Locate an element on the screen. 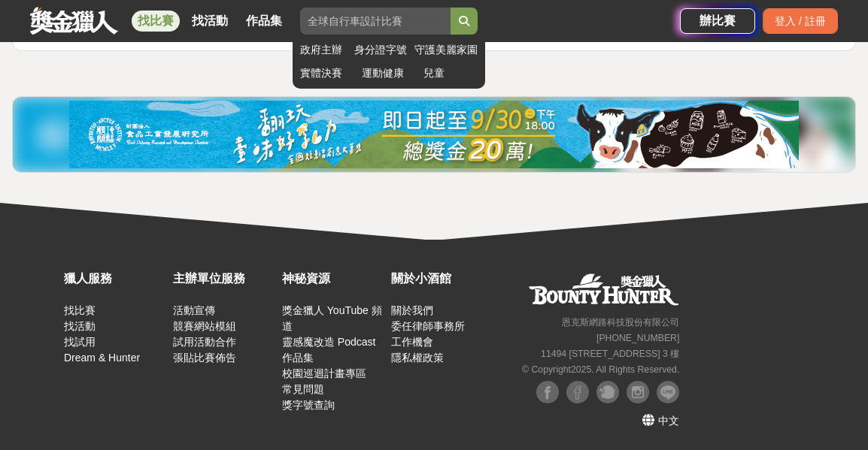  img: LINE is located at coordinates (668, 393).